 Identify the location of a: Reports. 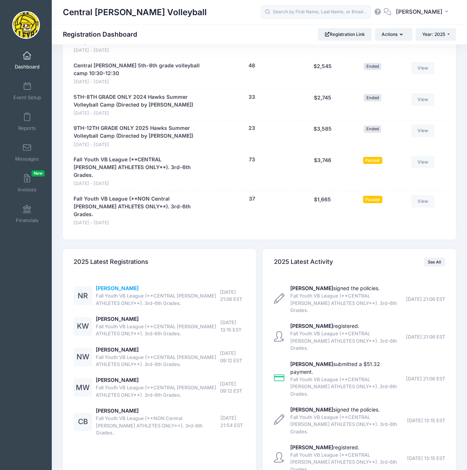
(27, 122).